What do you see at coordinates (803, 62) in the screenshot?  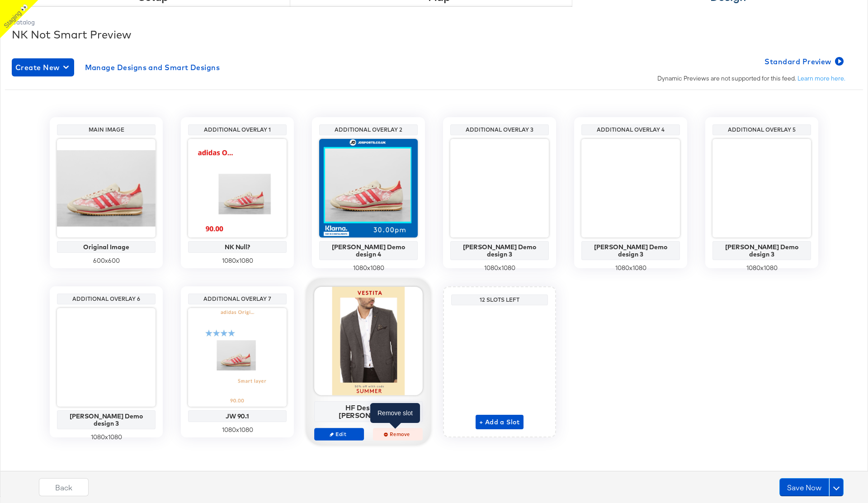 I see `button: Standard Preview` at bounding box center [803, 62].